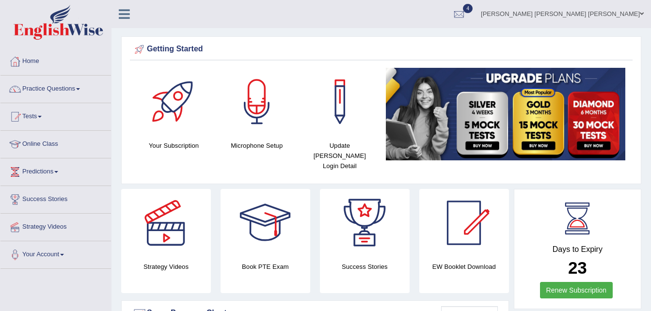 Image resolution: width=651 pixels, height=311 pixels. I want to click on a: Success Stories, so click(56, 198).